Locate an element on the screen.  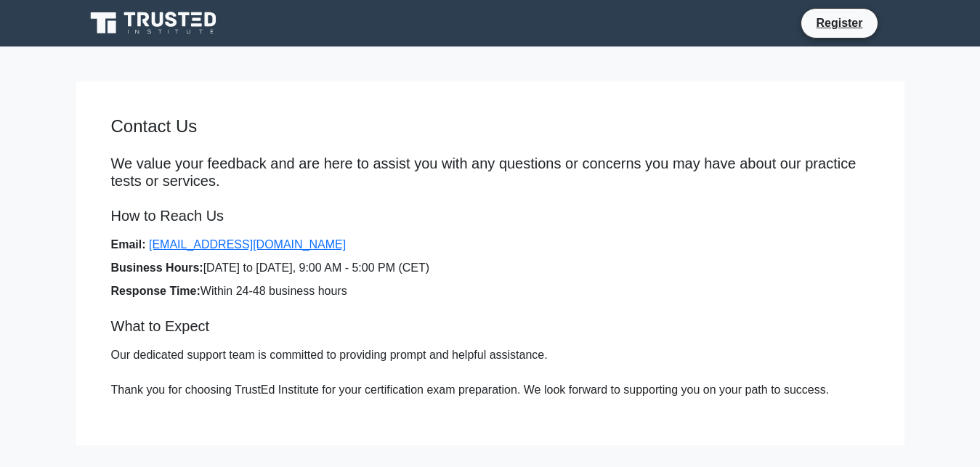
li: Within 24-48 business hours is located at coordinates (490, 291).